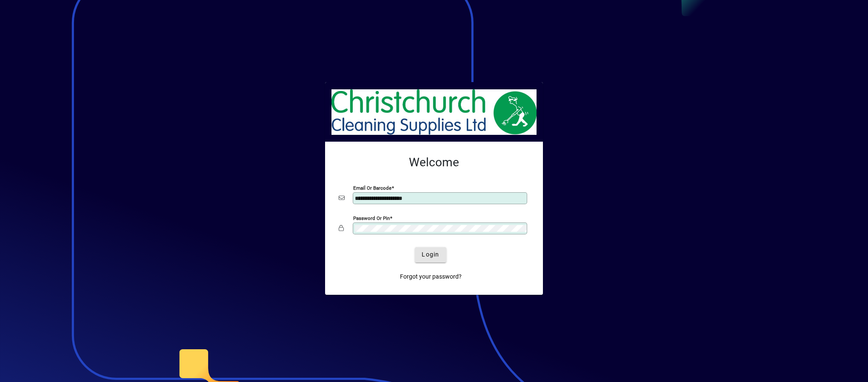 This screenshot has height=382, width=868. I want to click on mat-label: Email or Barcode, so click(372, 187).